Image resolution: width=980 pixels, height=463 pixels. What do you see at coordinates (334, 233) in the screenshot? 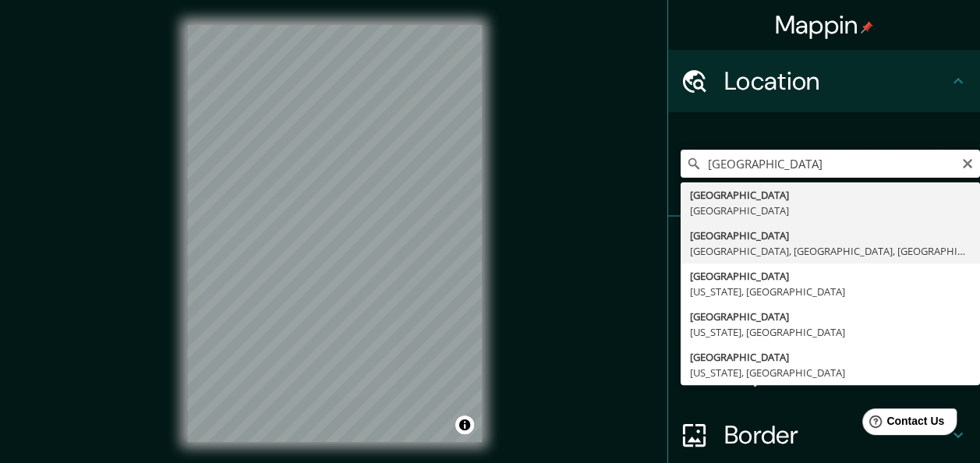
I see `canvas: Map` at bounding box center [334, 233].